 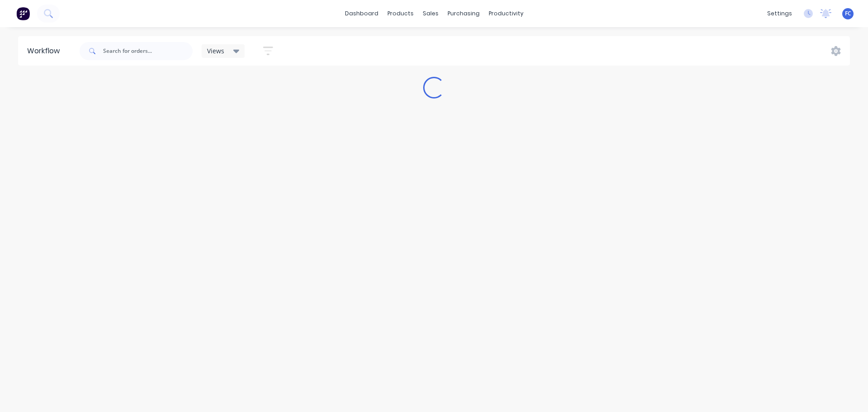 What do you see at coordinates (780, 14) in the screenshot?
I see `div: settings` at bounding box center [780, 14].